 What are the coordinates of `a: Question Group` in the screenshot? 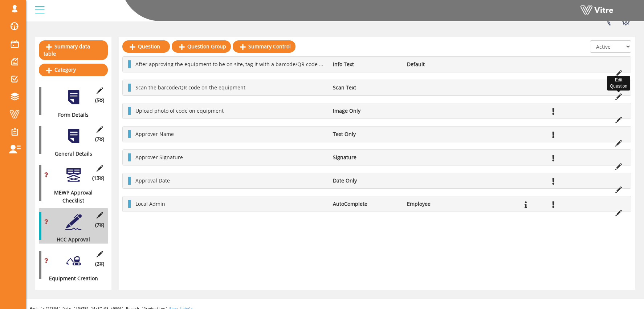 It's located at (201, 47).